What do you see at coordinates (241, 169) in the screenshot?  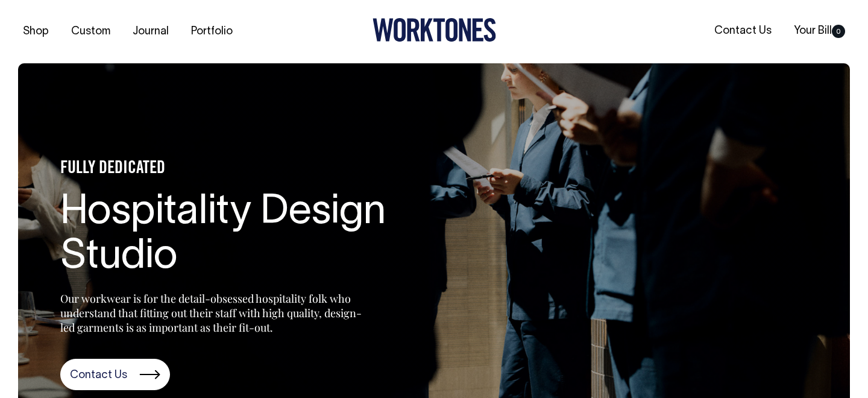 I see `h4: FULLY DEDICATED` at bounding box center [241, 169].